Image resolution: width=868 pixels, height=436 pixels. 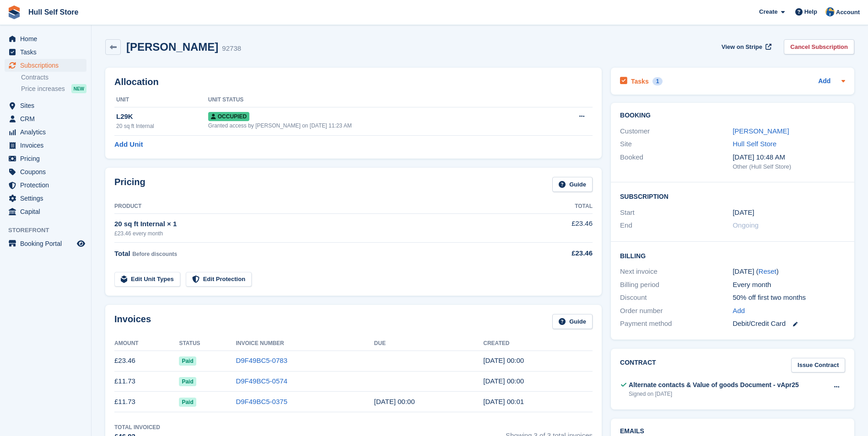 What do you see at coordinates (43, 89) in the screenshot?
I see `span: Price increases` at bounding box center [43, 89].